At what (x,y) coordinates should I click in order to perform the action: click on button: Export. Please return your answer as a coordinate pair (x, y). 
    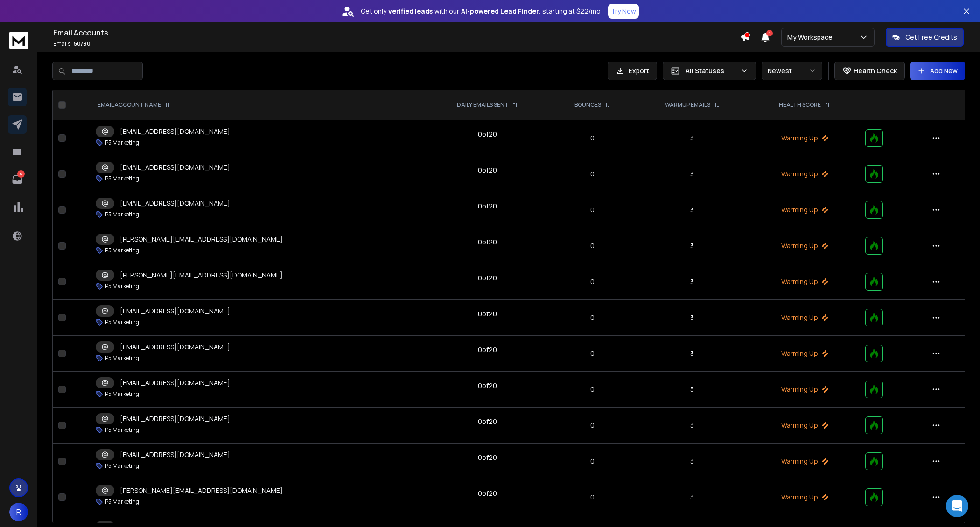
    Looking at the image, I should click on (632, 71).